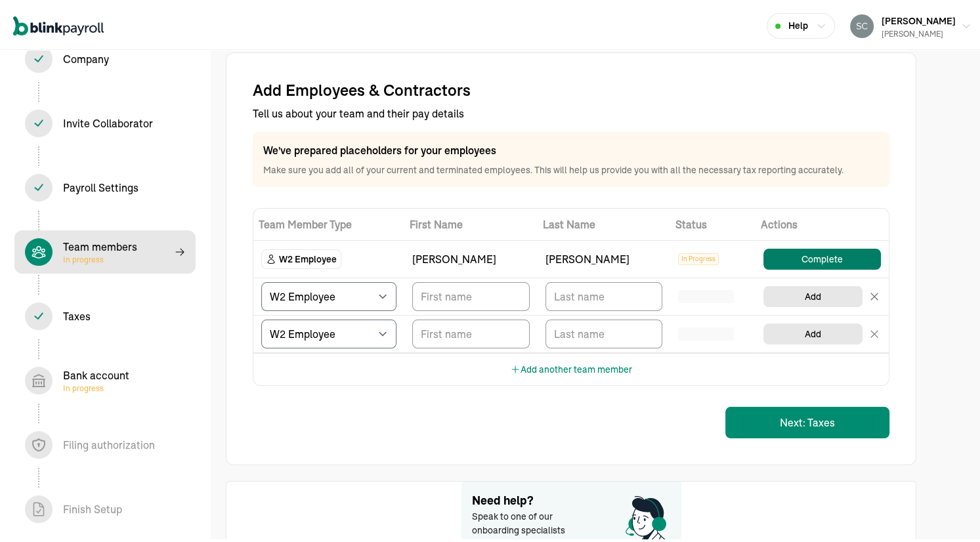 The image size is (980, 542). Describe the element at coordinates (571, 148) in the screenshot. I see `p: We've prepared placeholders for your employees` at that location.